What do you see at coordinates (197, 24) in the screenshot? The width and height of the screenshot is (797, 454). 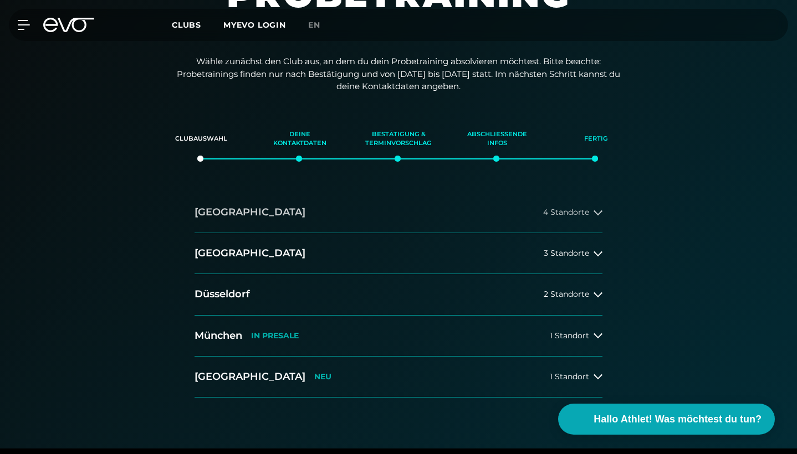 I see `a: Clubs` at bounding box center [197, 24].